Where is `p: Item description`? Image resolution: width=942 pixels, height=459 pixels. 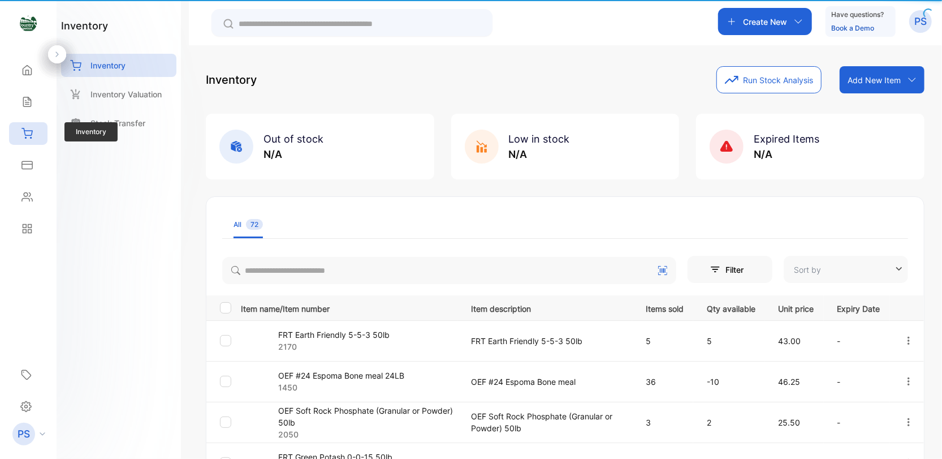 p: Item description is located at coordinates (547, 307).